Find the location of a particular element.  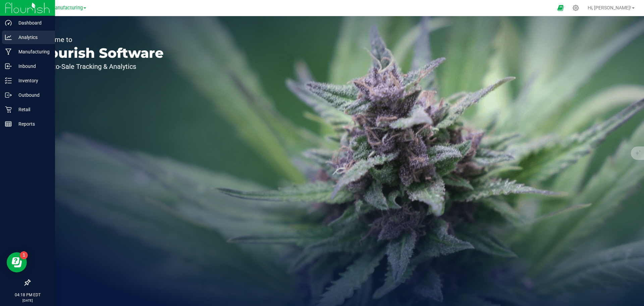

inline-svg: Analytics is located at coordinates (9, 37).